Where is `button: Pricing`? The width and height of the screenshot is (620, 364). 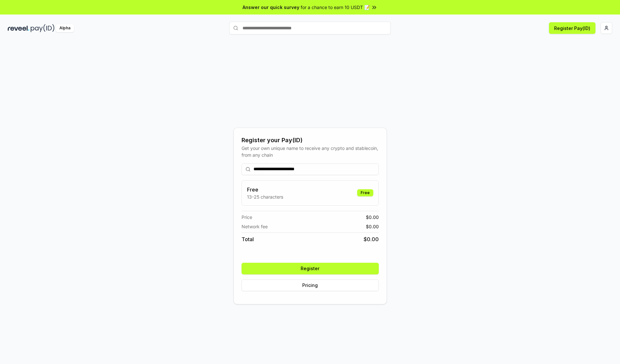
button: Pricing is located at coordinates (310, 285).